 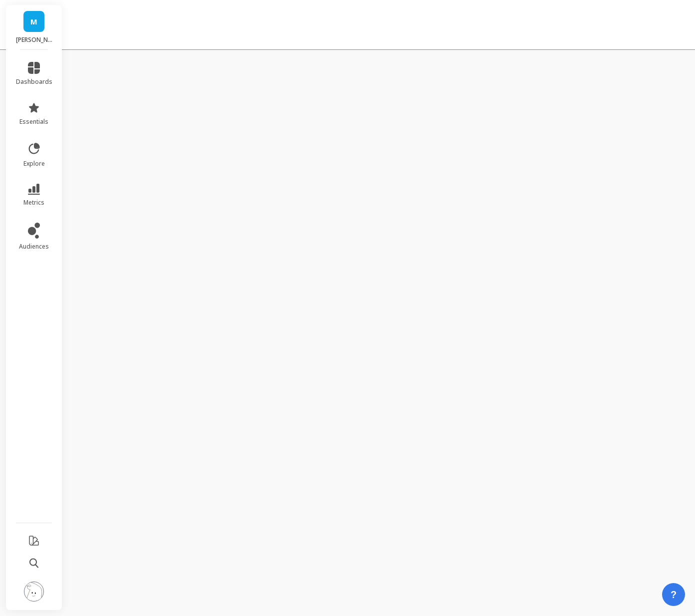 What do you see at coordinates (34, 202) in the screenshot?
I see `span: metrics` at bounding box center [34, 202].